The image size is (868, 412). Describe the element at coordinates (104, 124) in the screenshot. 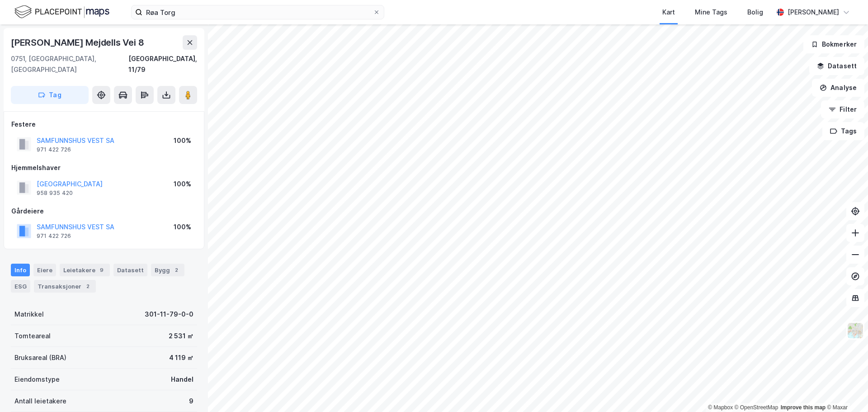

I see `div: Festere` at that location.